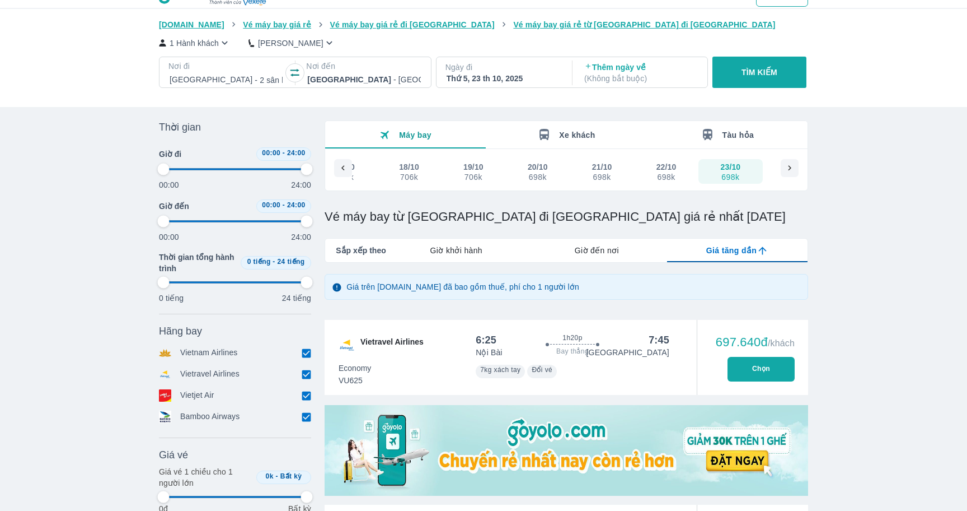  I want to click on p: ( Không bắt buộc ), so click(641, 78).